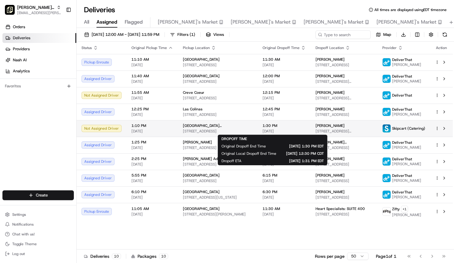 The width and height of the screenshot is (454, 263). What do you see at coordinates (329, 48) in the screenshot?
I see `span: Dropoff Location` at bounding box center [329, 48].